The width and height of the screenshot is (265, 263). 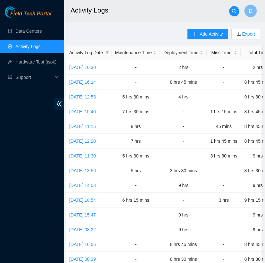 I want to click on a: Akamai TechnologiesField Tech Portal, so click(x=28, y=16).